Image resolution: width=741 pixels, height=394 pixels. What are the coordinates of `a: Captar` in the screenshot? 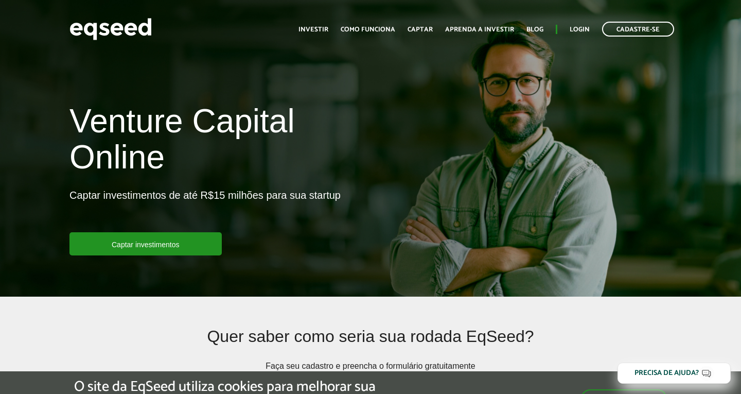 It's located at (420, 29).